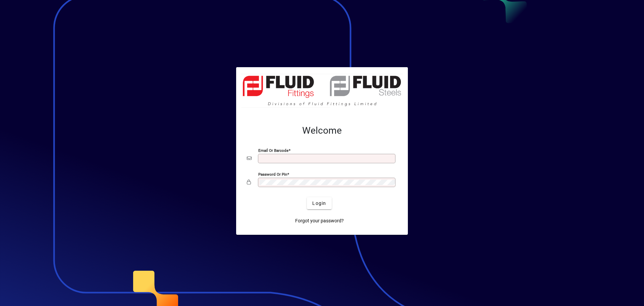 This screenshot has height=306, width=644. I want to click on h2: Welcome, so click(322, 130).